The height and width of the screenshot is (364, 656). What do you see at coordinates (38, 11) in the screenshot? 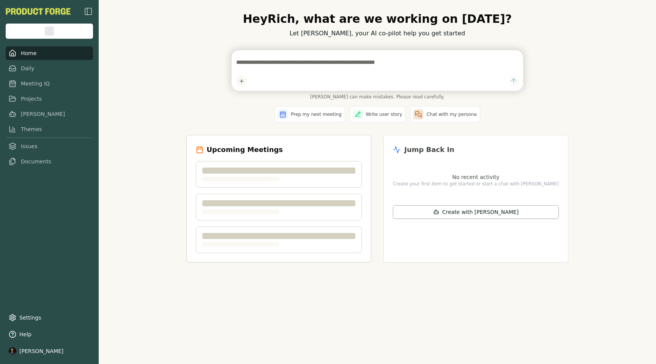
I see `img: Product Forge` at bounding box center [38, 11].